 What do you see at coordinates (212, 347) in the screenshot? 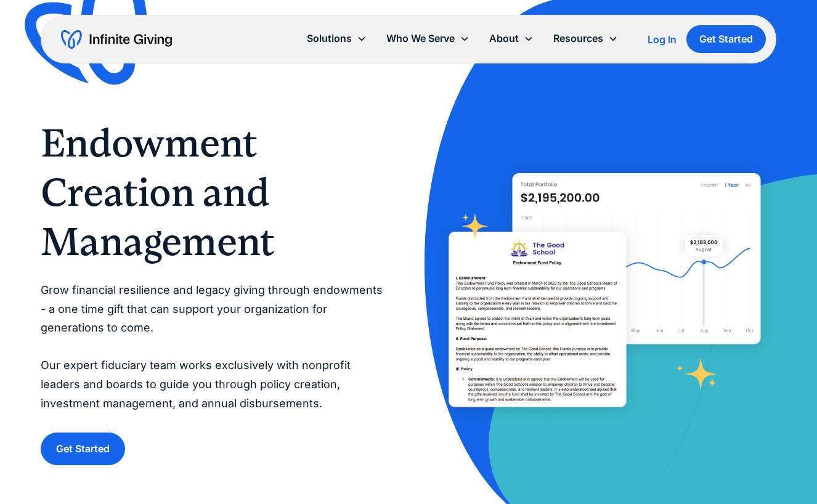
I see `p: Grow financial resilience and legacy giving through endowments - a one time gift that can support...` at bounding box center [212, 347].